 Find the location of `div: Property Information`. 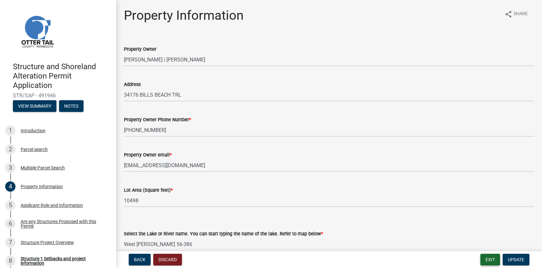

div: Property Information is located at coordinates (42, 186).